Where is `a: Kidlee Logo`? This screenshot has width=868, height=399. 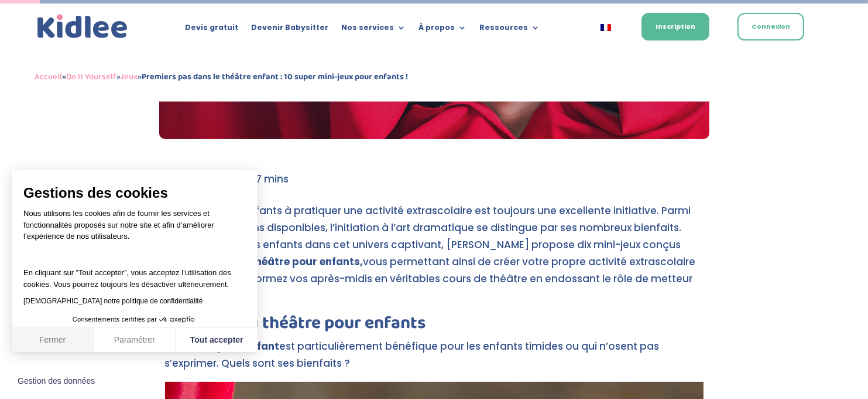
a: Kidlee Logo is located at coordinates (83, 27).